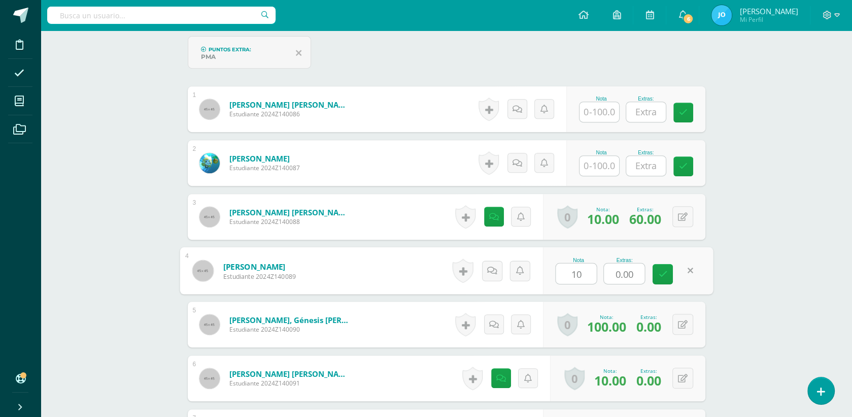  I want to click on span: 6, so click(688, 19).